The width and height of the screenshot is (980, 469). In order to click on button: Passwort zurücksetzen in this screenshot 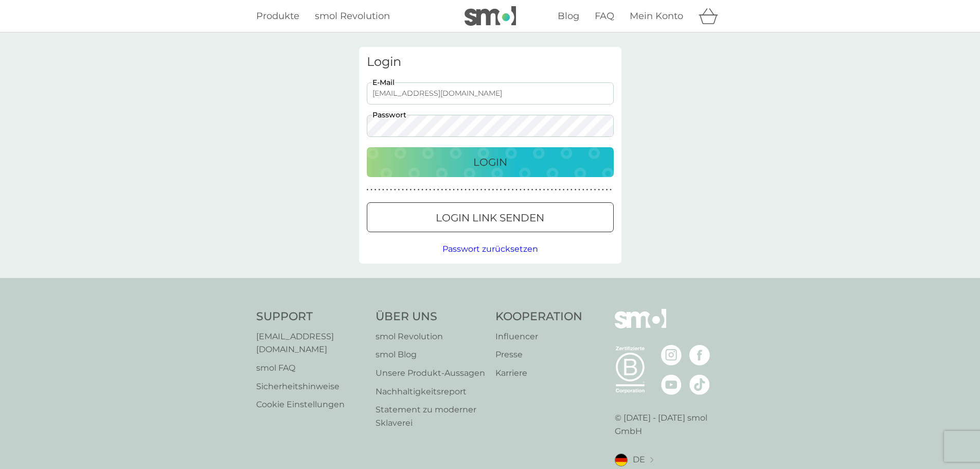, I will do `click(490, 249)`.